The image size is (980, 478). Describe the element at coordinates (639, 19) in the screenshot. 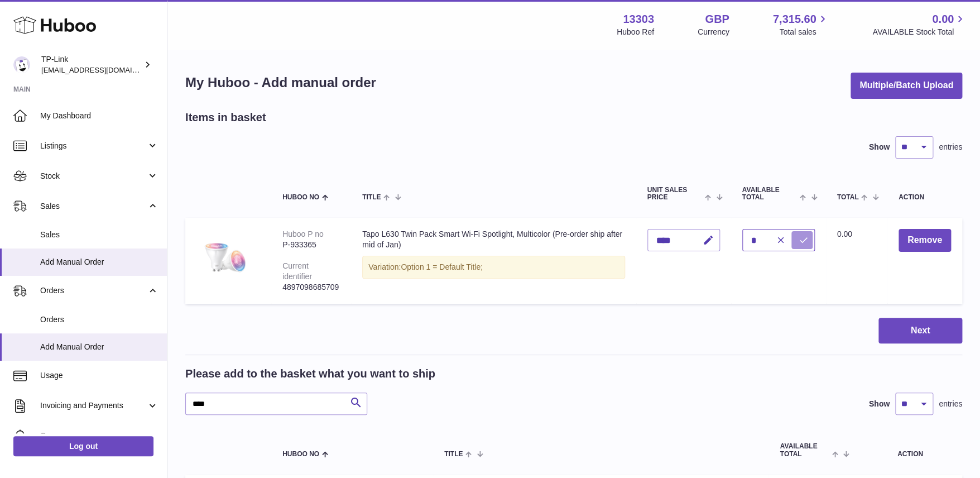

I see `strong: 13303` at that location.